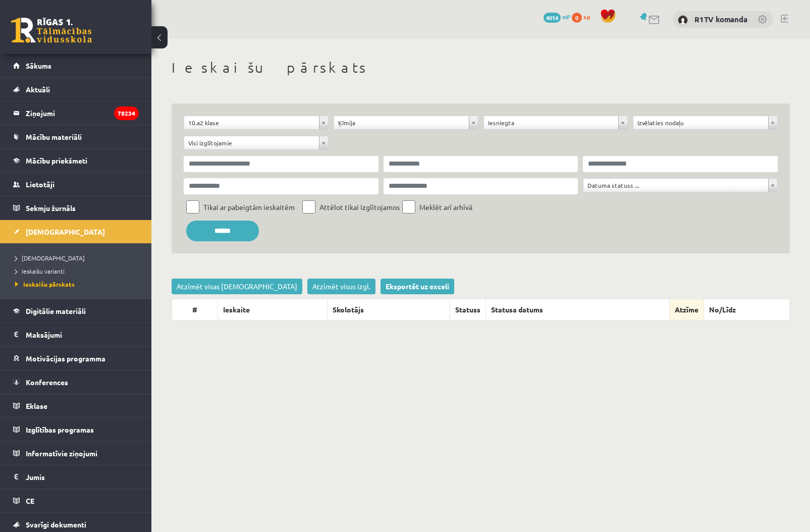 The height and width of the screenshot is (532, 810). I want to click on span: Svarīgi dokumenti, so click(56, 524).